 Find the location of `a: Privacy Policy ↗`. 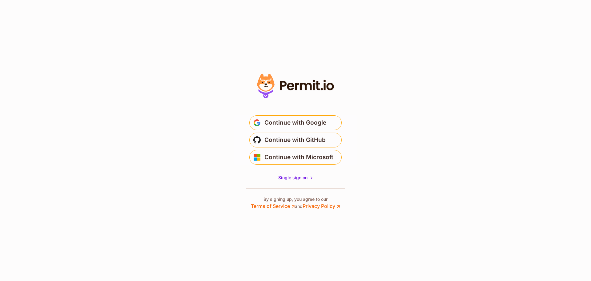

a: Privacy Policy ↗ is located at coordinates (322, 206).